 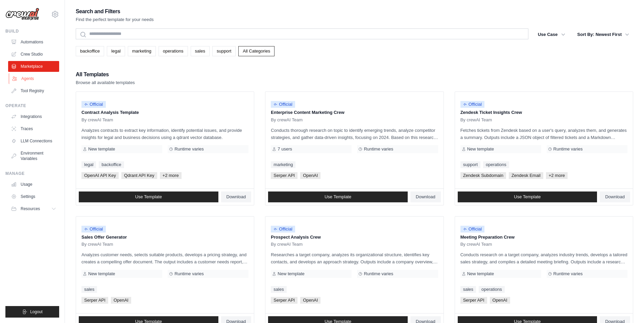 What do you see at coordinates (34, 42) in the screenshot?
I see `a: Automations` at bounding box center [34, 42].